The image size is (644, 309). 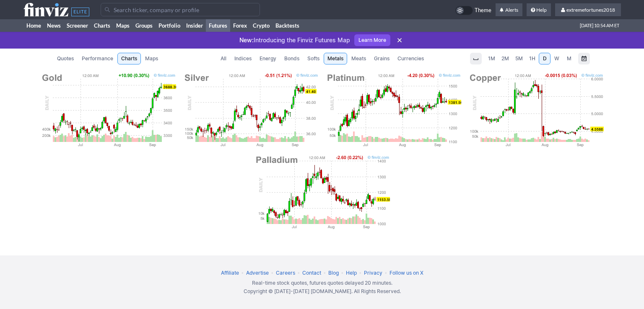 What do you see at coordinates (491, 58) in the screenshot?
I see `span: 1M` at bounding box center [491, 58].